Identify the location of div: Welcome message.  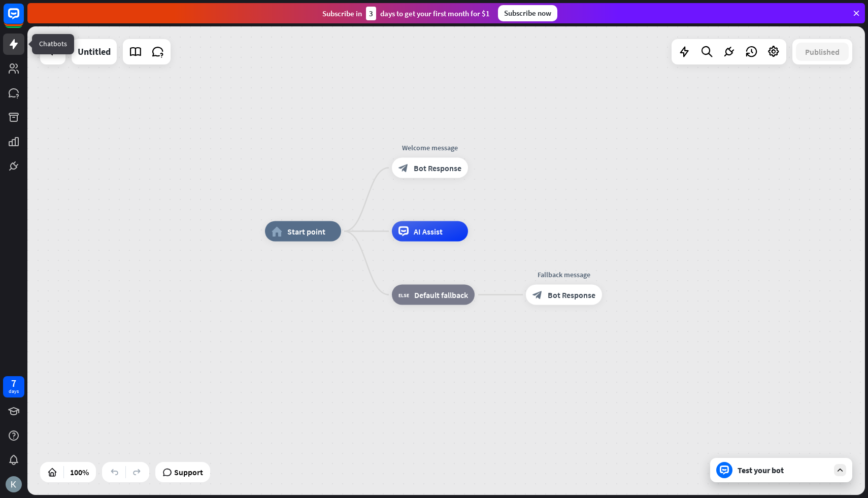
(430, 148).